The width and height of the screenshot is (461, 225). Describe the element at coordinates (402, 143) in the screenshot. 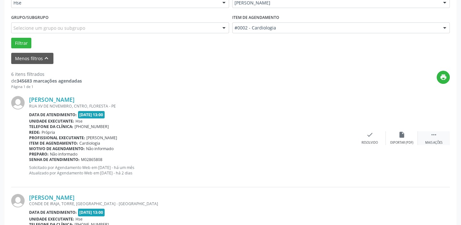

I see `div: Exportar (PDF)` at that location.